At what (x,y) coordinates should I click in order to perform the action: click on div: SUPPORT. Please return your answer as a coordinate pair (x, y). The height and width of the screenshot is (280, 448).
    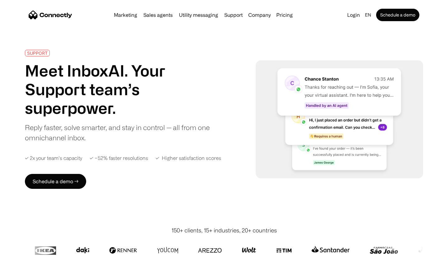
    Looking at the image, I should click on (37, 53).